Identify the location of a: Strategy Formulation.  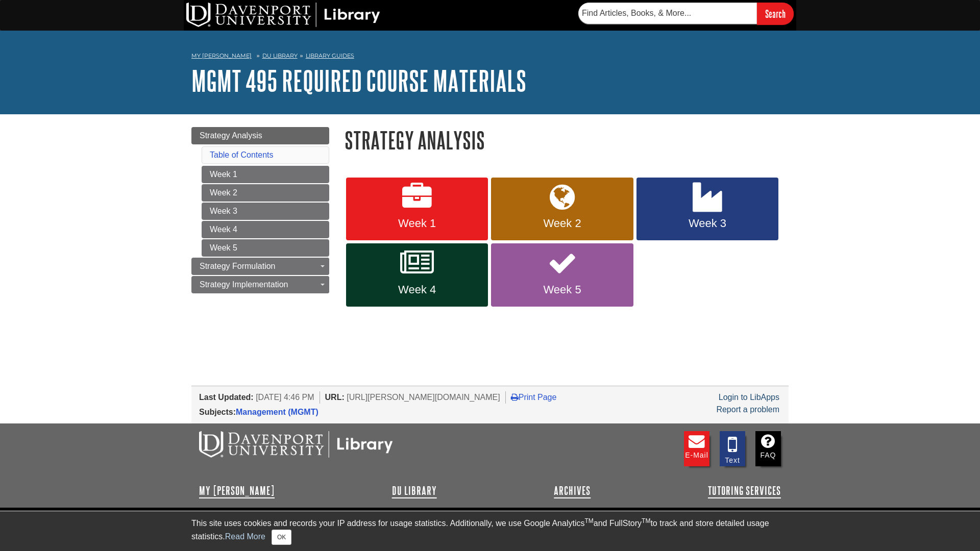
(261, 266).